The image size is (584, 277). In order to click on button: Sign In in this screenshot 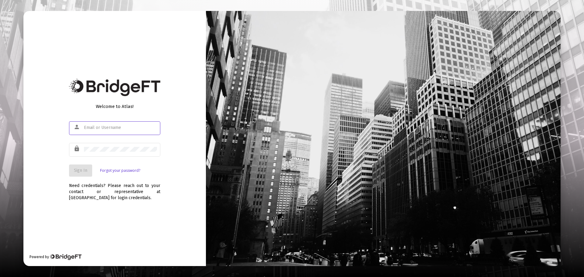, I will do `click(81, 171)`.